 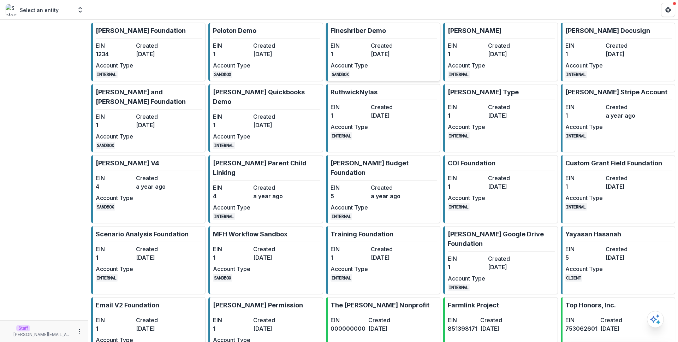 What do you see at coordinates (127, 305) in the screenshot?
I see `p: Email V2 Foundation` at bounding box center [127, 305].